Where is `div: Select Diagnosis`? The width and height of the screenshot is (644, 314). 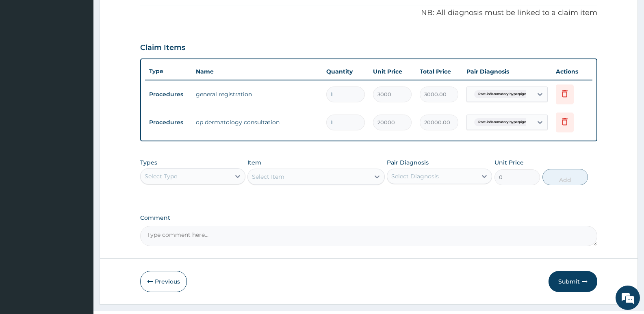 div: Select Diagnosis is located at coordinates (414, 176).